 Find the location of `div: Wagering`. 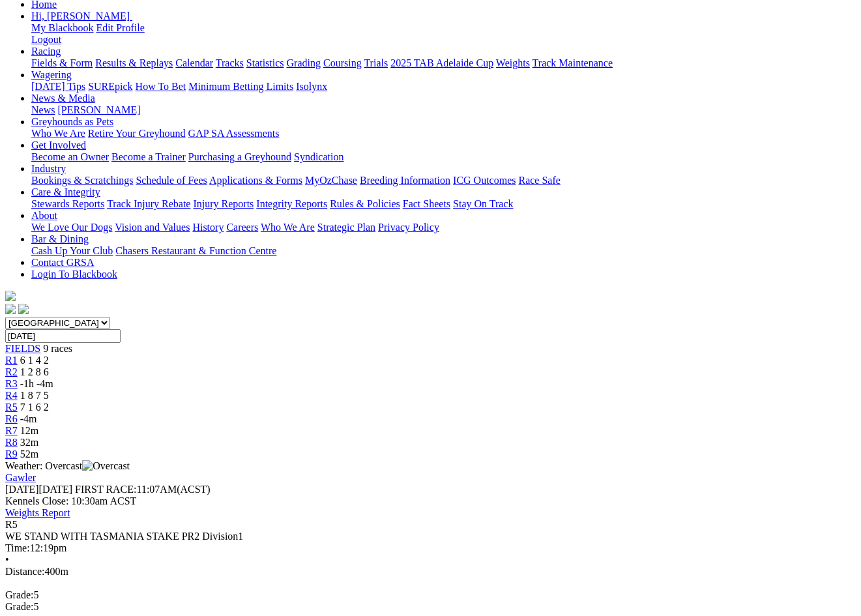

div: Wagering is located at coordinates (443, 86).